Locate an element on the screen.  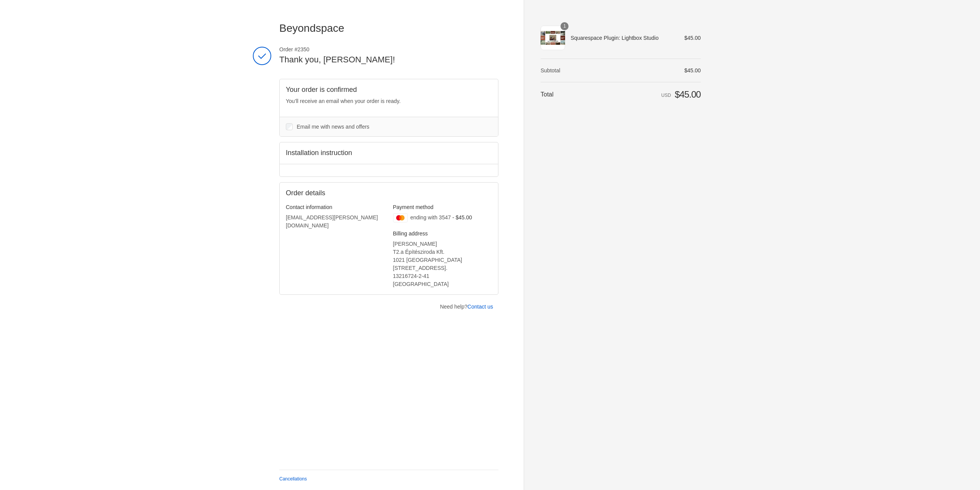
span: Email me with news and offers is located at coordinates (333, 127).